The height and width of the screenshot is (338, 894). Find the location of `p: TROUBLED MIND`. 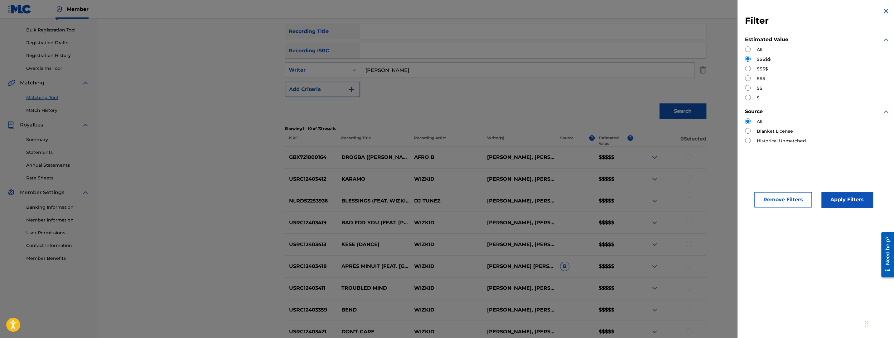

p: TROUBLED MIND is located at coordinates (374, 289).